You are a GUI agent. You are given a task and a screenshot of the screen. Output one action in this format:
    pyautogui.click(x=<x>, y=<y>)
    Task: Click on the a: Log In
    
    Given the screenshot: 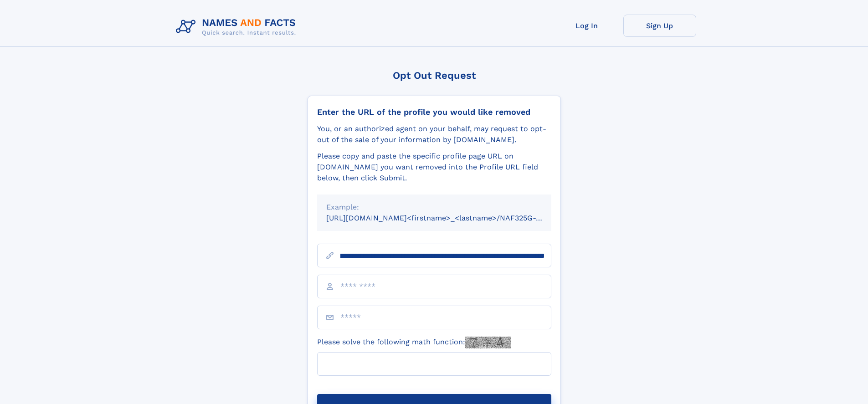 What is the action you would take?
    pyautogui.click(x=587, y=26)
    